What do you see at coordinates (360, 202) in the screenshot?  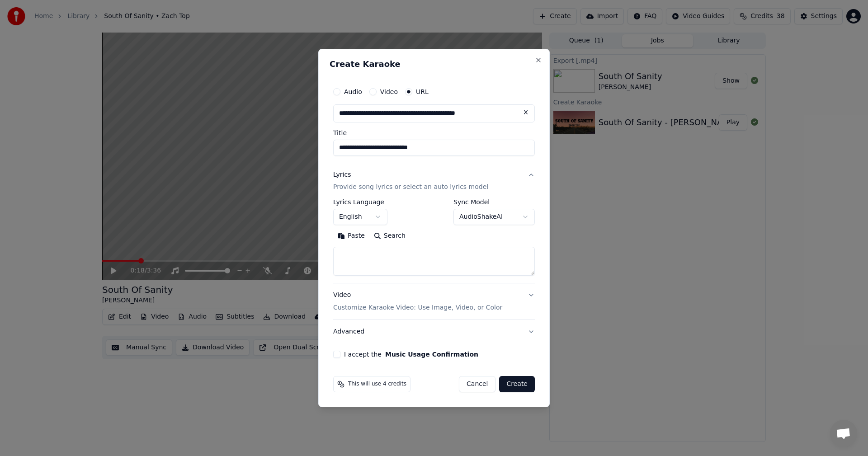 I see `label: Lyrics Language` at bounding box center [360, 202].